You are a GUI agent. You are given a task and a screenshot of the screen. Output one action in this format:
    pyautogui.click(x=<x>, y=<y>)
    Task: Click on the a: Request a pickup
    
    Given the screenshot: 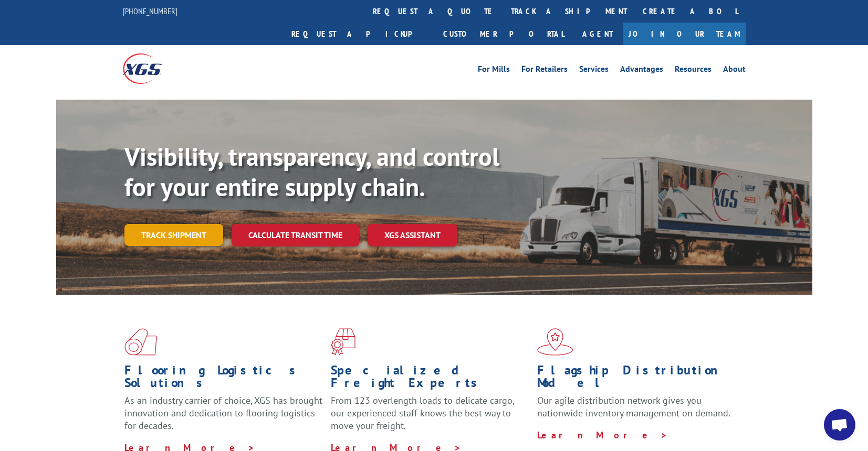 What is the action you would take?
    pyautogui.click(x=359, y=33)
    